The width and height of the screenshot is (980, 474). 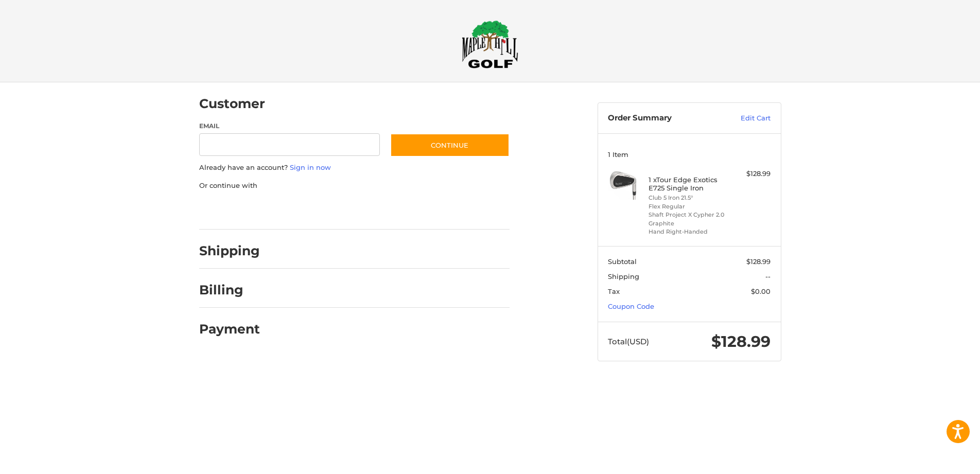 What do you see at coordinates (749, 174) in the screenshot?
I see `div: $128.99` at bounding box center [749, 174].